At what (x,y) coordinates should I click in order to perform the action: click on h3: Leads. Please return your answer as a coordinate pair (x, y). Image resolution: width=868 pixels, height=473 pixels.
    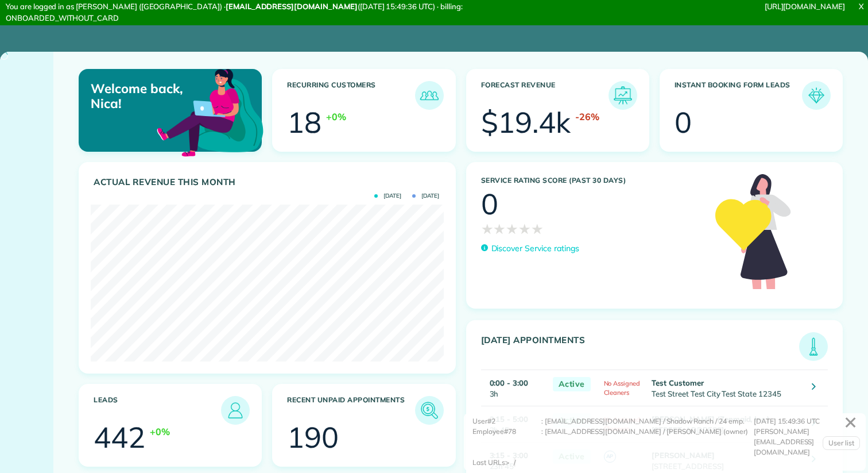
    Looking at the image, I should click on (158, 410).